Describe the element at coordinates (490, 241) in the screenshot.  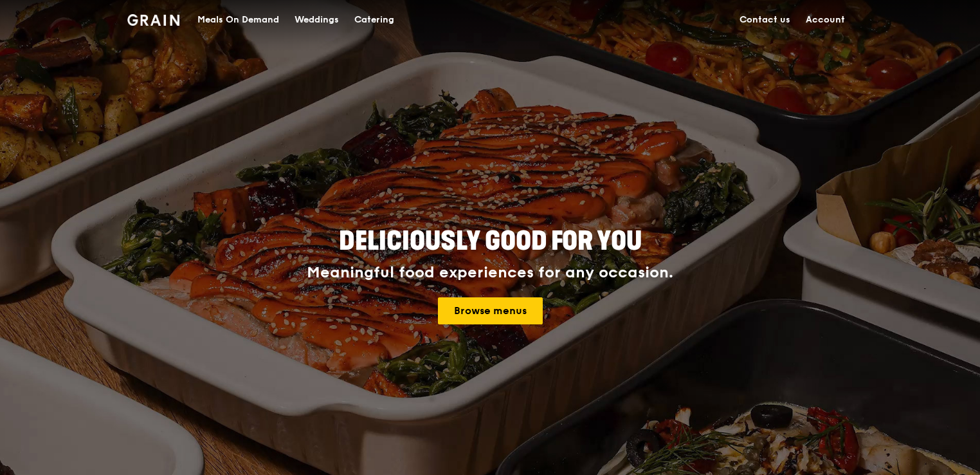
I see `span: Deliciously good for you` at that location.